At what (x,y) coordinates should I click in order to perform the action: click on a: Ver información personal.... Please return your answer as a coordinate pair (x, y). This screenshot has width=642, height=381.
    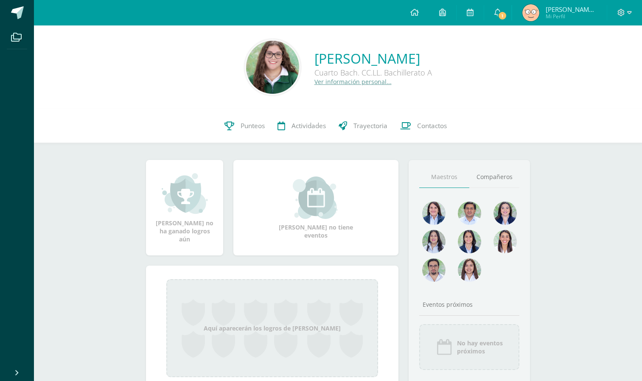
    Looking at the image, I should click on (353, 82).